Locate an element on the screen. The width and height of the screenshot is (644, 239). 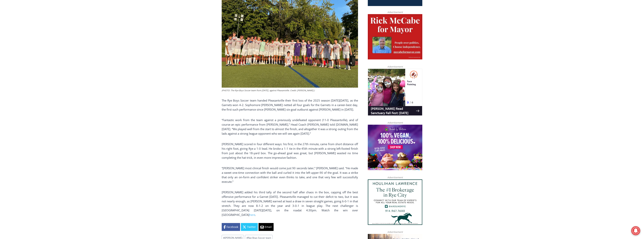
a: Email is located at coordinates (266, 227).